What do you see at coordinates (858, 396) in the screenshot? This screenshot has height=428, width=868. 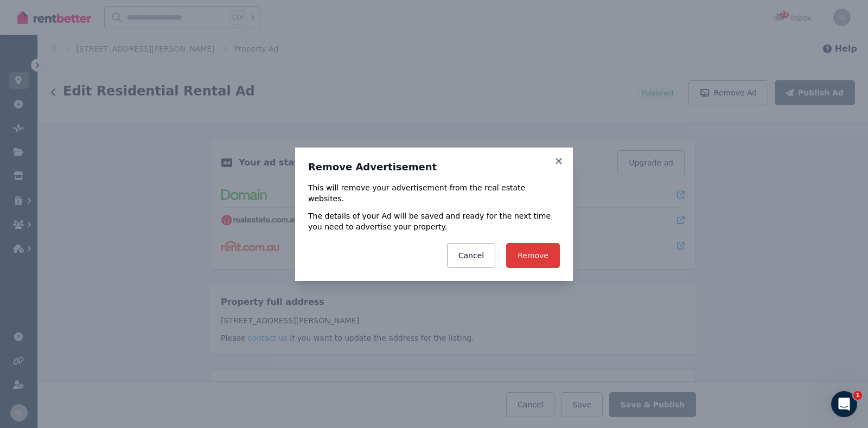 I see `span: 1` at bounding box center [858, 396].